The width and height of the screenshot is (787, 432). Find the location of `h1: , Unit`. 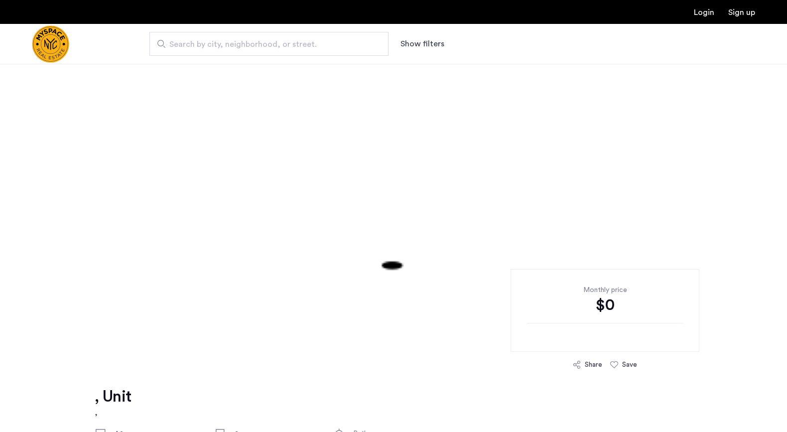

h1: , Unit is located at coordinates (113, 397).